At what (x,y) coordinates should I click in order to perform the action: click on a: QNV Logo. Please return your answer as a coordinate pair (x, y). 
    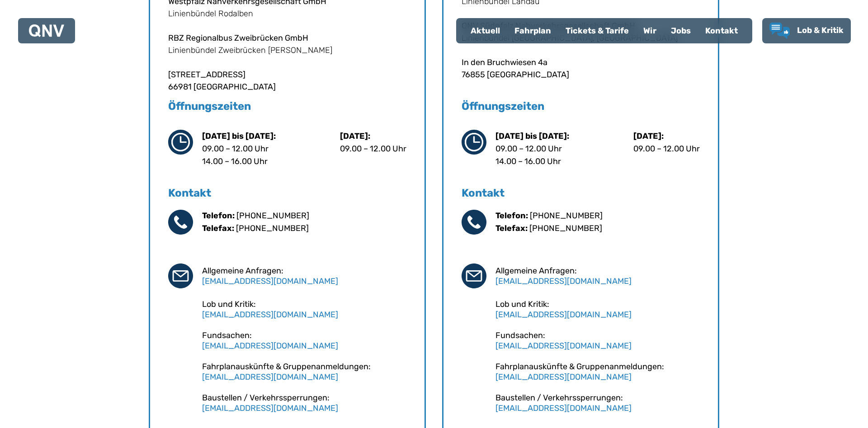
    Looking at the image, I should click on (47, 31).